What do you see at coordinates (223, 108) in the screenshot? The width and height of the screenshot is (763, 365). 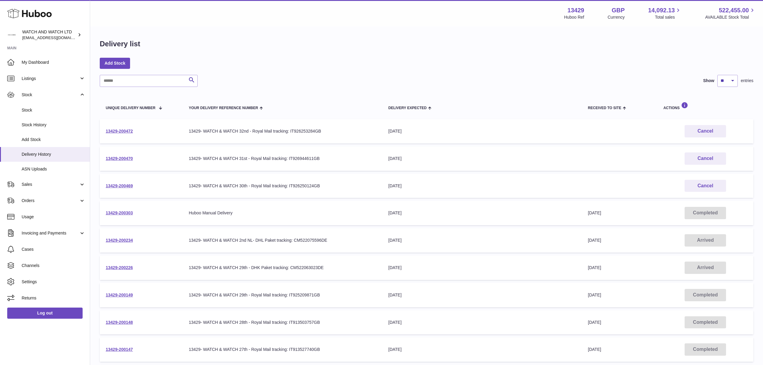 I see `span: Your Delivery Reference Number` at bounding box center [223, 108].